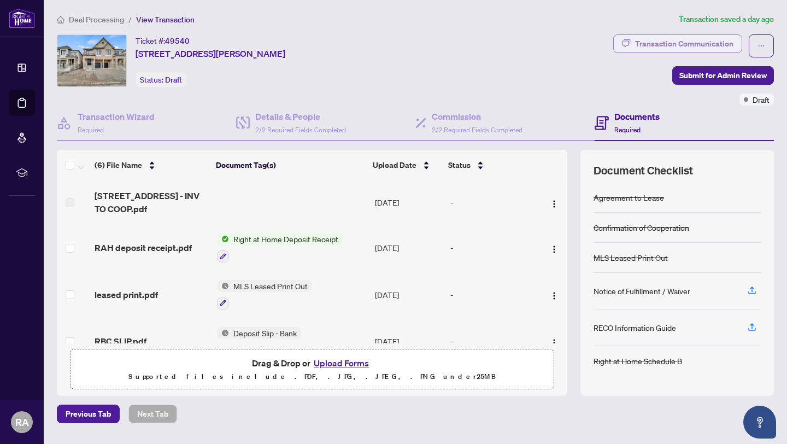 The width and height of the screenshot is (787, 444). Describe the element at coordinates (126, 294) in the screenshot. I see `span: leased print.pdf` at that location.